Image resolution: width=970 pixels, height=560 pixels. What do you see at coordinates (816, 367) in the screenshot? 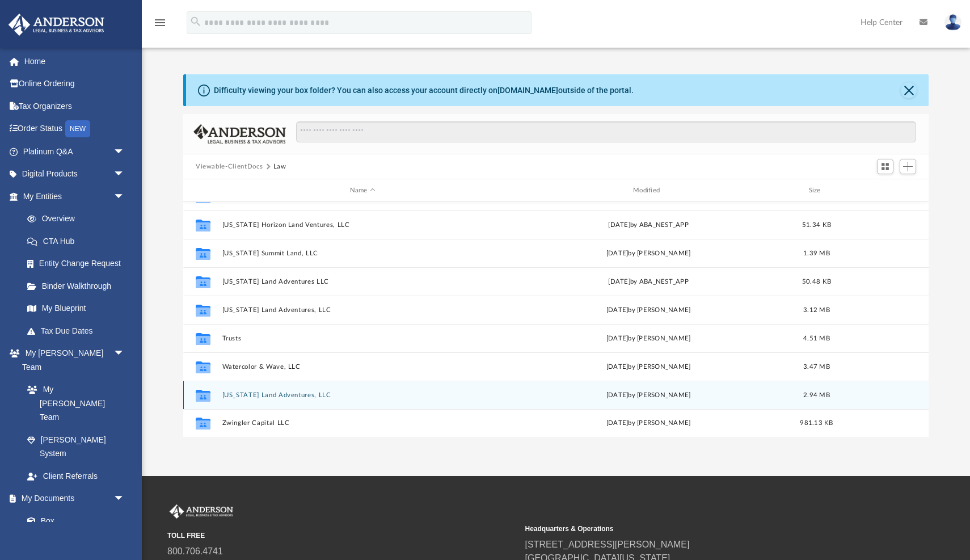
I see `span: 3.47 MB` at bounding box center [816, 367].